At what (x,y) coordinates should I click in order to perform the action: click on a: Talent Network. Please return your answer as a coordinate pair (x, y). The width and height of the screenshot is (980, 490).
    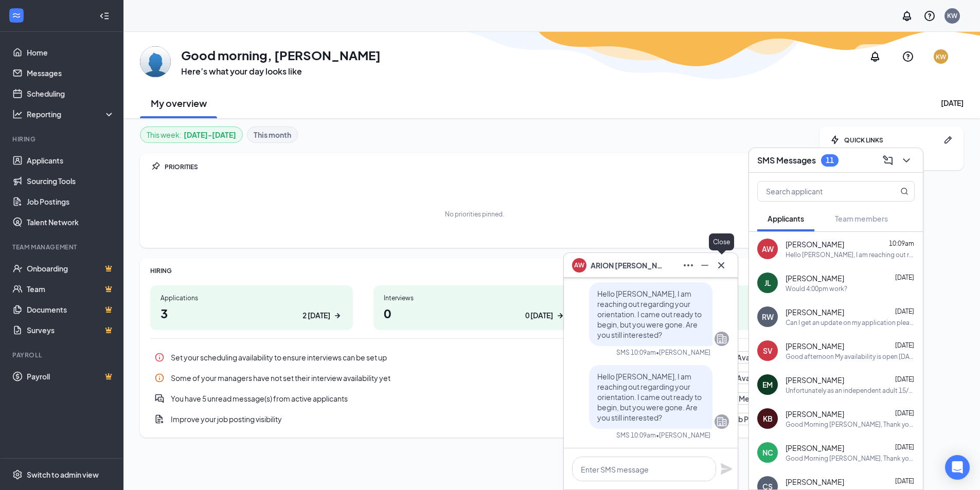
    Looking at the image, I should click on (70, 222).